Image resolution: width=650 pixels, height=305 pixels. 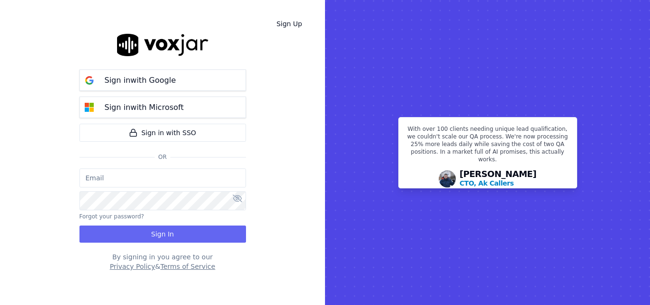 I want to click on p: Sign in with Google, so click(x=140, y=80).